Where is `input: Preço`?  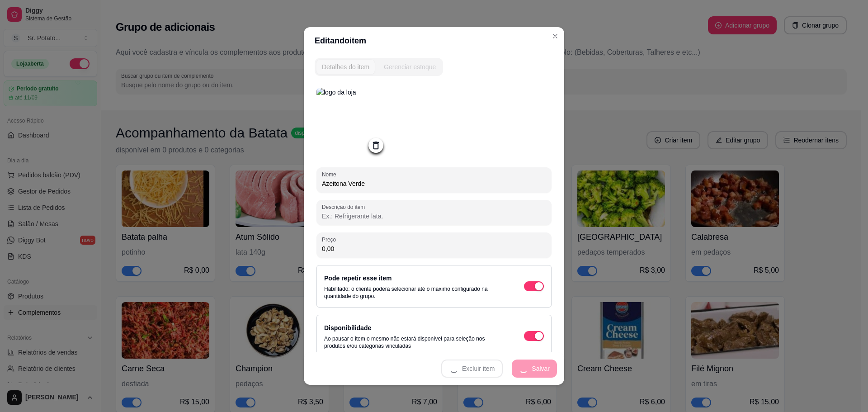 input: Preço is located at coordinates (434, 248).